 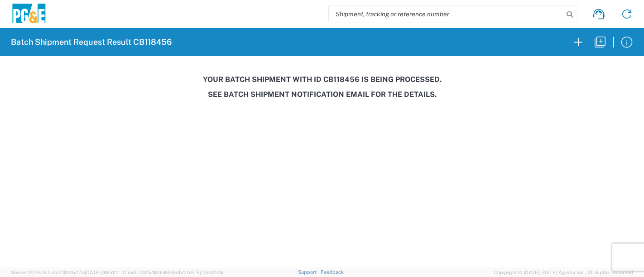 What do you see at coordinates (322, 94) in the screenshot?
I see `h3: See Batch Shipment Notification email for the details.` at bounding box center [322, 94].